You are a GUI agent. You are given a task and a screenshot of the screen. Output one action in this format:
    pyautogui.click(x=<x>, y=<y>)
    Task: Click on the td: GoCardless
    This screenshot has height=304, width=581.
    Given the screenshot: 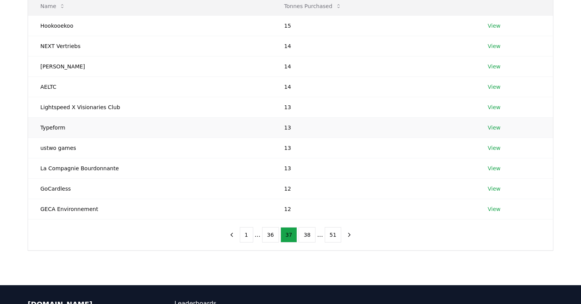 What is the action you would take?
    pyautogui.click(x=150, y=188)
    